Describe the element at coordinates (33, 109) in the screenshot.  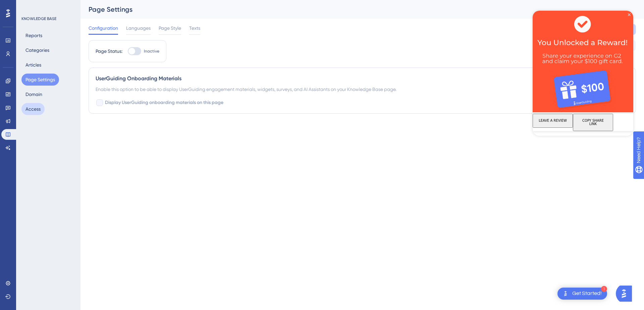
I see `button: Access` at that location.